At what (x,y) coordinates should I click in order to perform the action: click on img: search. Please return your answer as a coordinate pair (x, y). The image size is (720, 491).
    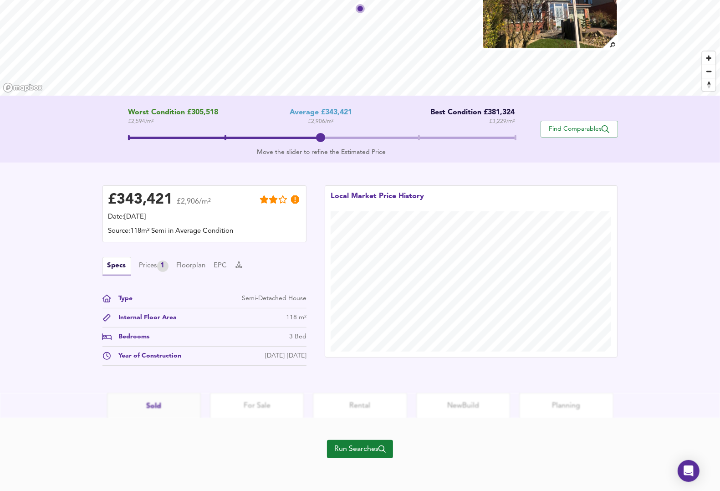
    Looking at the image, I should click on (610, 41).